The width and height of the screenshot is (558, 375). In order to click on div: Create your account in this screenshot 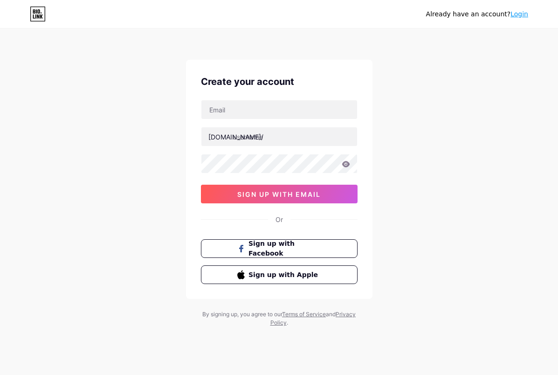, I will do `click(279, 82)`.